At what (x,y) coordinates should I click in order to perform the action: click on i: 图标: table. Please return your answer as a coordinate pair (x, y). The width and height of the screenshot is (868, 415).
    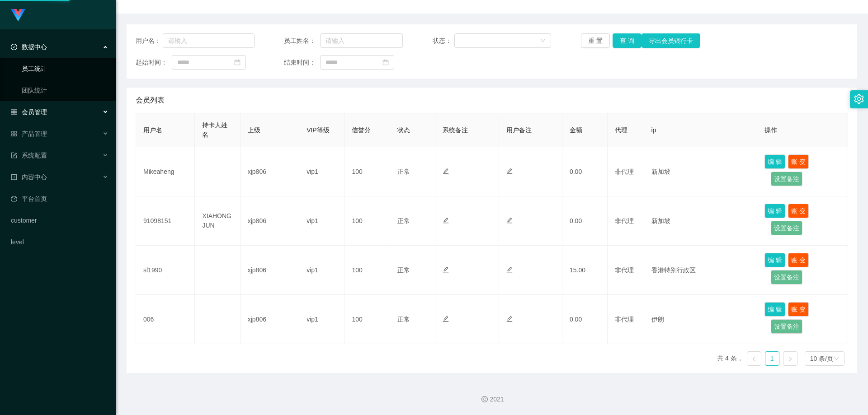
    Looking at the image, I should click on (14, 112).